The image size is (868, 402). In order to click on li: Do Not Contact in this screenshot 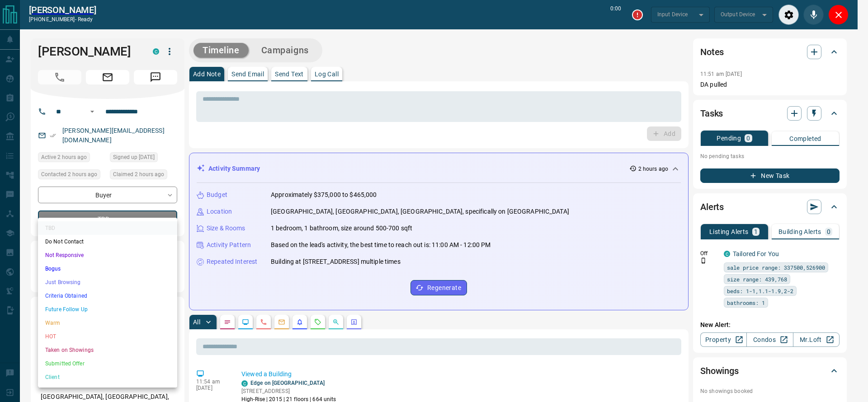, I will do `click(107, 242)`.